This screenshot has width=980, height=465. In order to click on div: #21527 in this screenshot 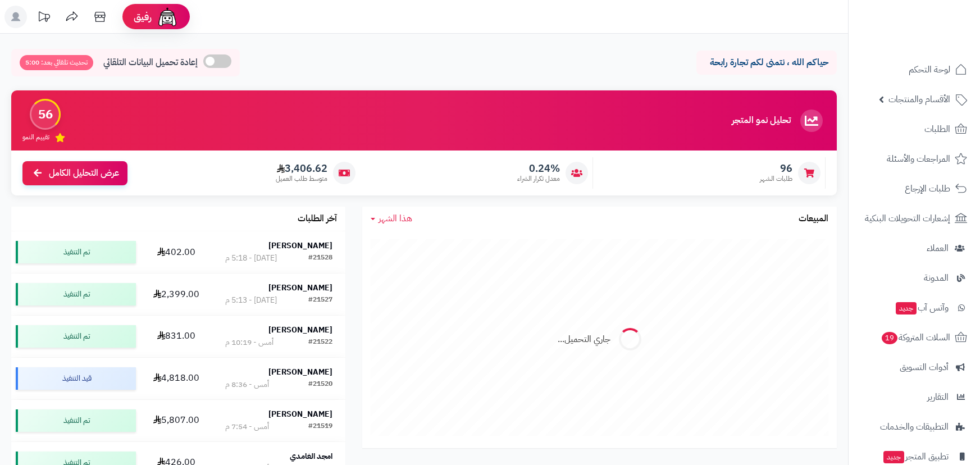, I will do `click(320, 300)`.